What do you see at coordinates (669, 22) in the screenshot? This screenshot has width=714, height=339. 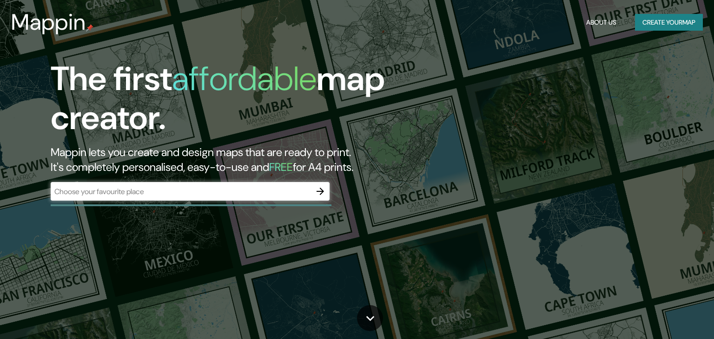 I see `button: Create yourmap` at bounding box center [669, 22].